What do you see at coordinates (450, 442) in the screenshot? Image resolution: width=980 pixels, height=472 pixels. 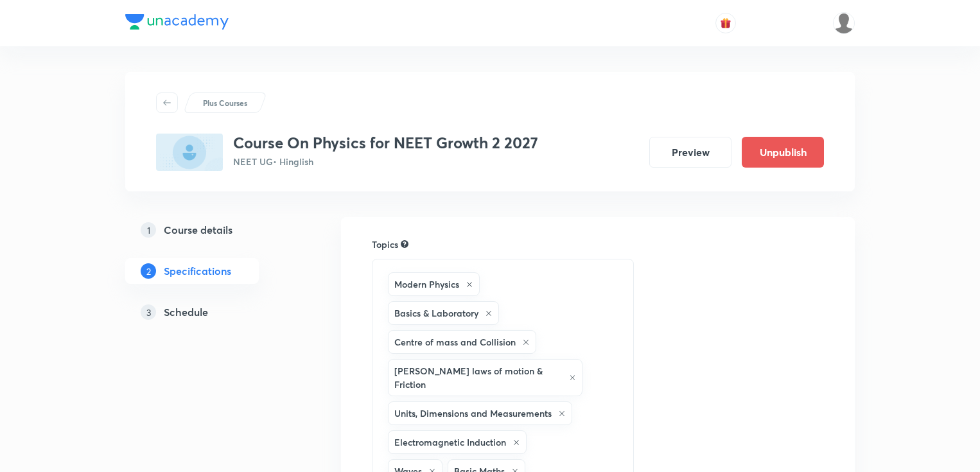 I see `h6: Electromagnetic Induction` at bounding box center [450, 442].